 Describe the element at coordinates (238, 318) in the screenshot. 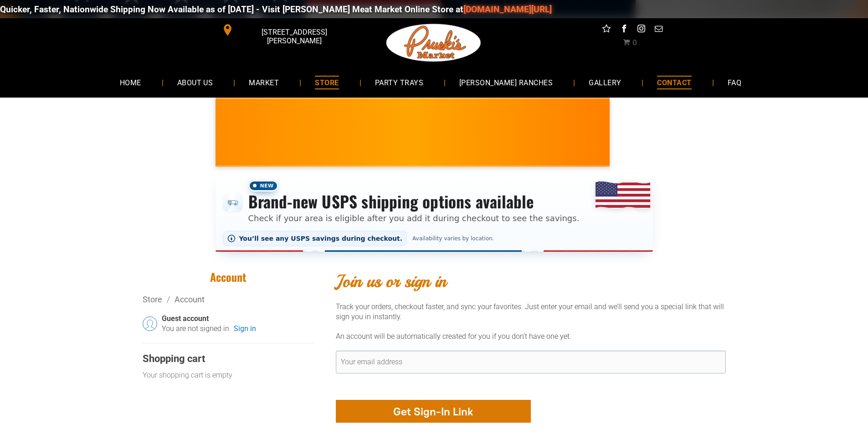

I see `div: Guest account` at that location.